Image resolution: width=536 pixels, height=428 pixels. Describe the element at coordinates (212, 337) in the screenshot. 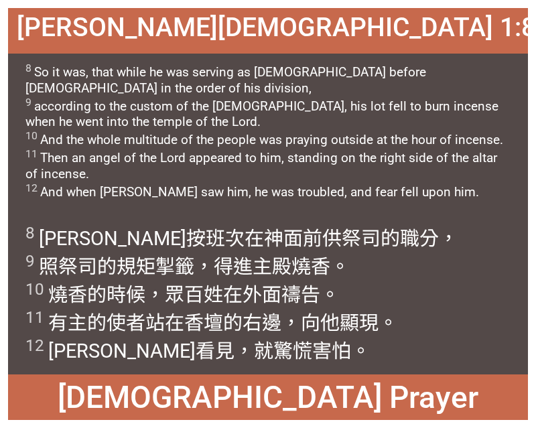

I see `wg32: 站` at that location.